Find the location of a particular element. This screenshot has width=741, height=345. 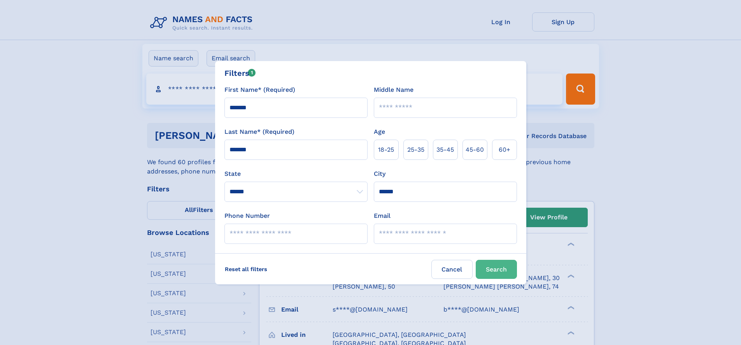

span: 60+ is located at coordinates (505, 150).